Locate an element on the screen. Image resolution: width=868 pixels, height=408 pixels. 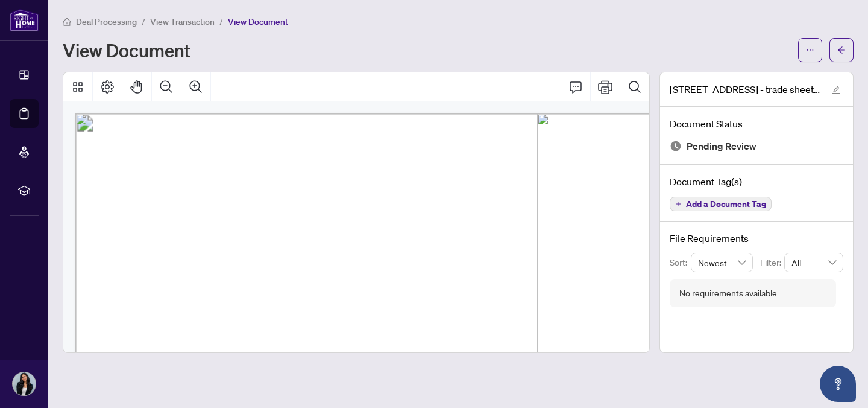
span: Add a Document Tag is located at coordinates (725, 204).